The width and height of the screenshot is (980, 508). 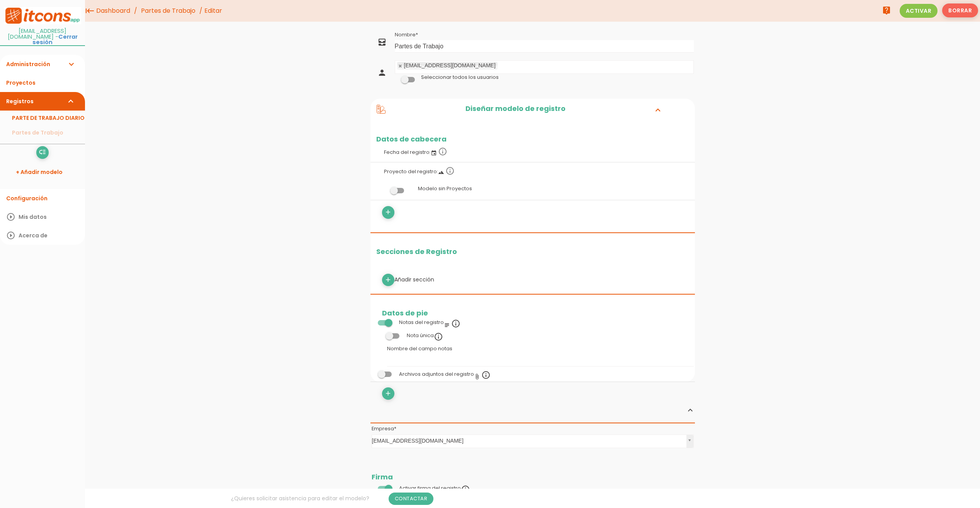 I want to click on label: Empresa, so click(x=384, y=429).